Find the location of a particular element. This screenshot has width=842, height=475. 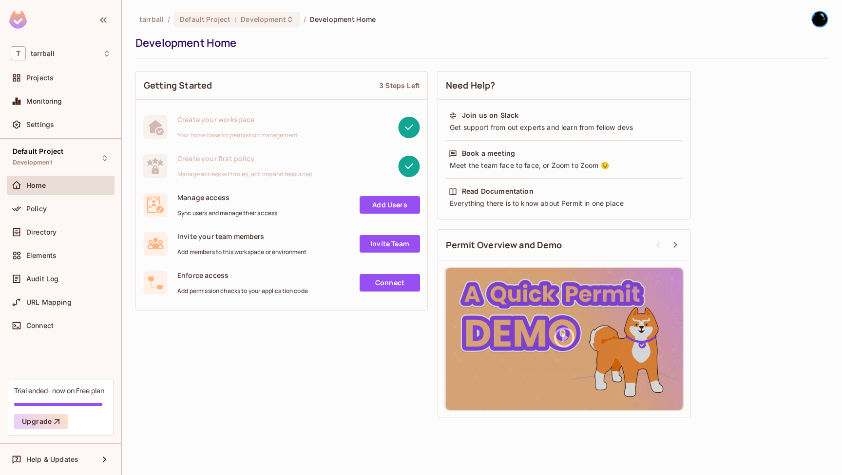

span: Create your first policy is located at coordinates (244, 158).